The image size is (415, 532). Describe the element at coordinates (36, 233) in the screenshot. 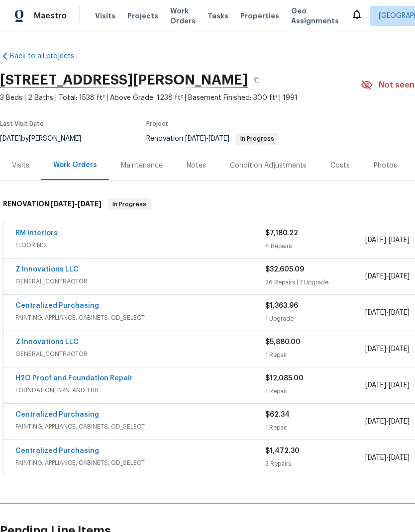

I see `a: RM Interiors` at that location.